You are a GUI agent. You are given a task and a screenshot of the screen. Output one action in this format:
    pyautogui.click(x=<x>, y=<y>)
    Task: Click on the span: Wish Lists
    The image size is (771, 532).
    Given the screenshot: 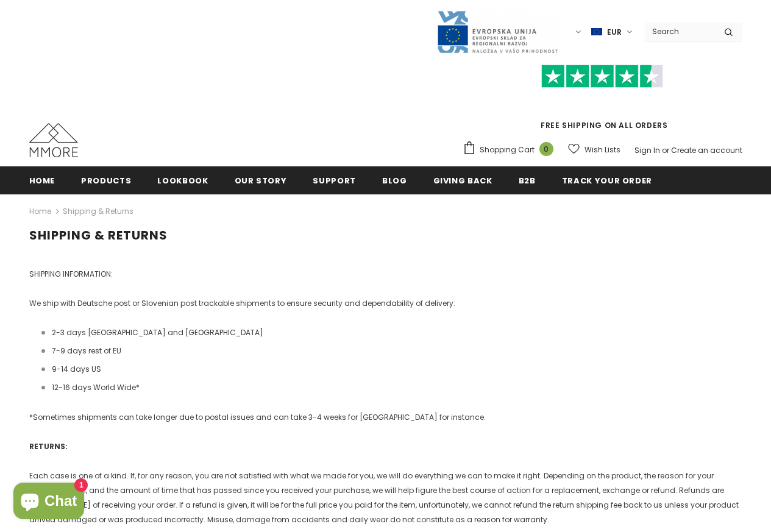 What is the action you would take?
    pyautogui.click(x=602, y=150)
    